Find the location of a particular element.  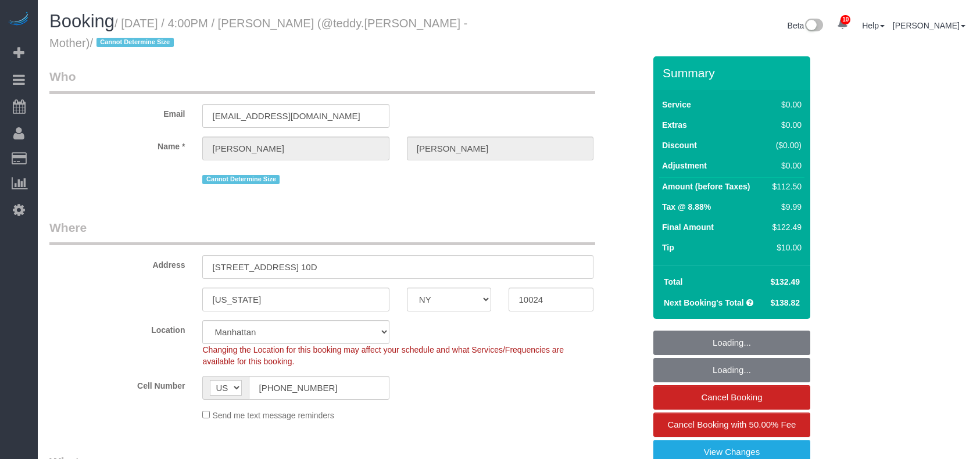

legend: Who is located at coordinates (322, 80).